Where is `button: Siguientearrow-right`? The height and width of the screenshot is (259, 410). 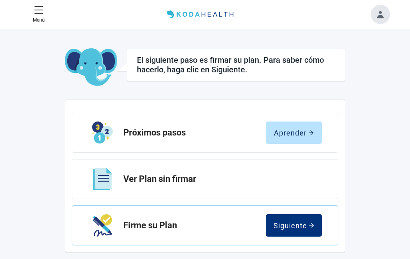
button: Siguientearrow-right is located at coordinates (294, 226).